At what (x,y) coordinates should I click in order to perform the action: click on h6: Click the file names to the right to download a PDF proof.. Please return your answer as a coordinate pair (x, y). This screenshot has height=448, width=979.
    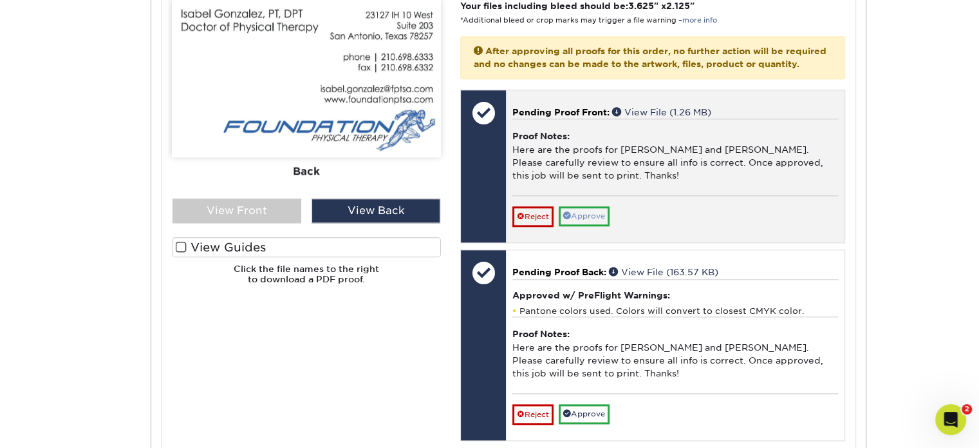
    Looking at the image, I should click on (306, 279).